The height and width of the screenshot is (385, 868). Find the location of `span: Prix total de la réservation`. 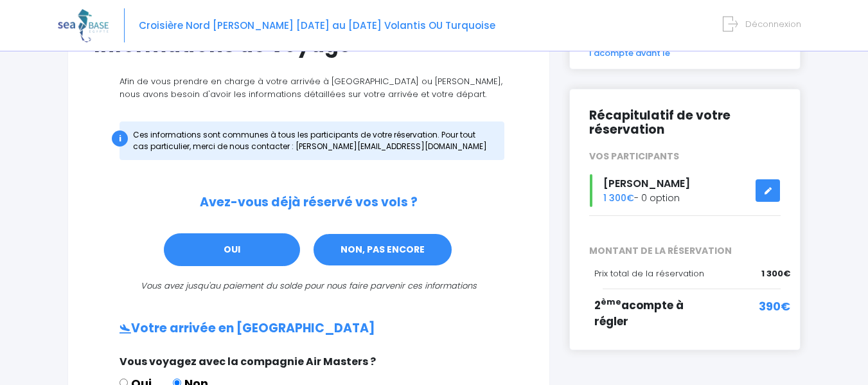

span: Prix total de la réservation is located at coordinates (649, 273).